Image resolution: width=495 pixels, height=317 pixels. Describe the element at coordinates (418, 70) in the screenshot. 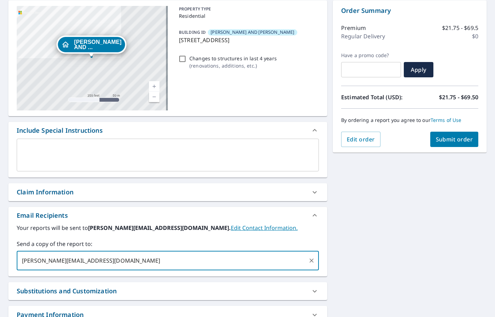

I see `span: Apply` at that location.